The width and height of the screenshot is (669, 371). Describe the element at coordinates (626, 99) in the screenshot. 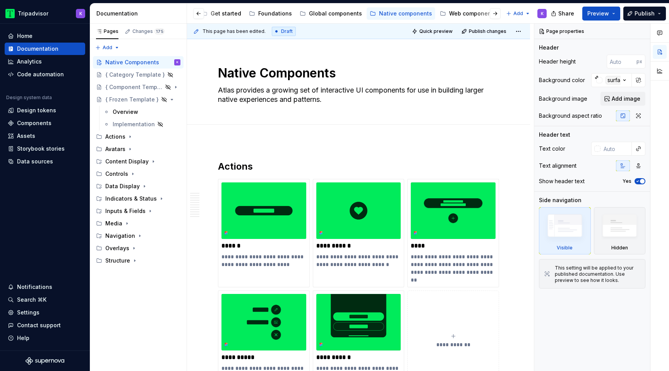

I see `span: Add image` at that location.